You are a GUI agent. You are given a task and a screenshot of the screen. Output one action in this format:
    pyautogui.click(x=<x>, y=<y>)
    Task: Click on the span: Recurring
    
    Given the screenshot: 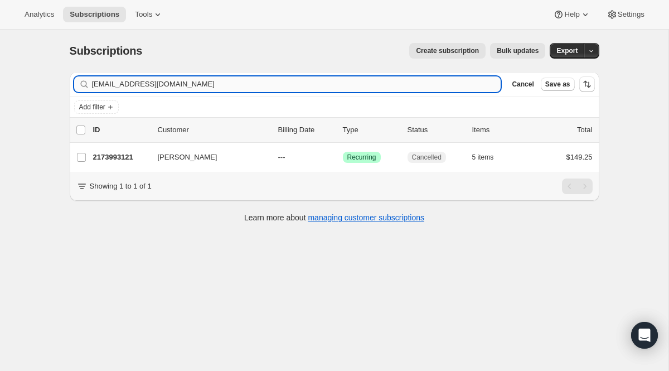 What is the action you would take?
    pyautogui.click(x=362, y=157)
    